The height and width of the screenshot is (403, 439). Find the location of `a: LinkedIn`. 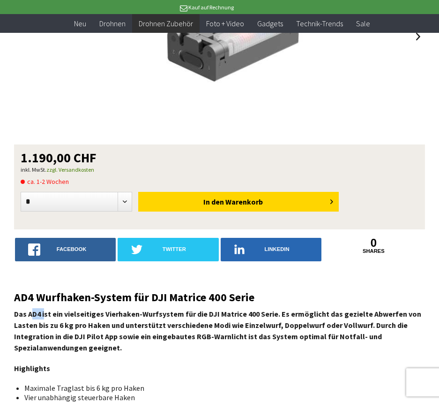

a: LinkedIn is located at coordinates (271, 249).